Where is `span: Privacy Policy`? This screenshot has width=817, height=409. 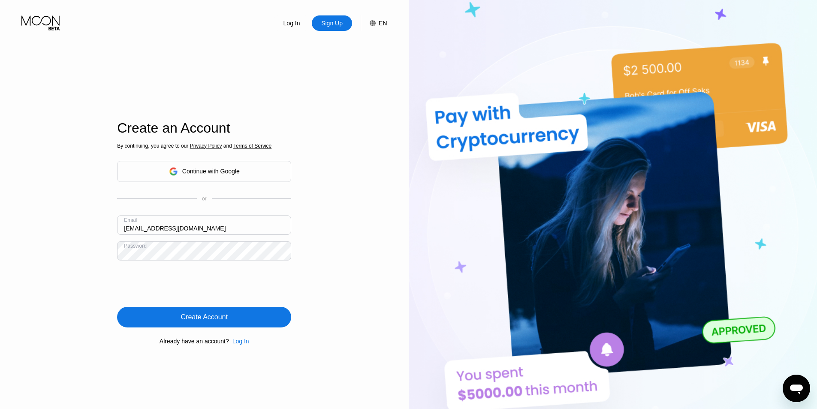 span: Privacy Policy is located at coordinates (206, 146).